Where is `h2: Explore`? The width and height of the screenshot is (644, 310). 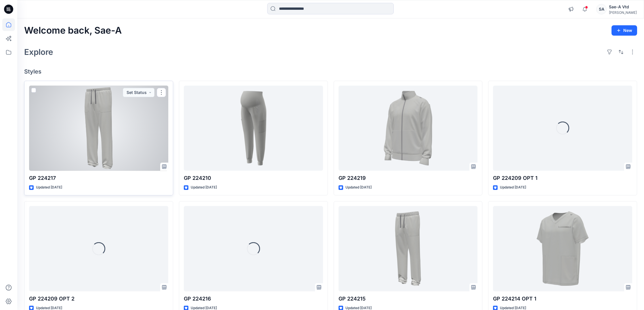
h2: Explore is located at coordinates (38, 52).